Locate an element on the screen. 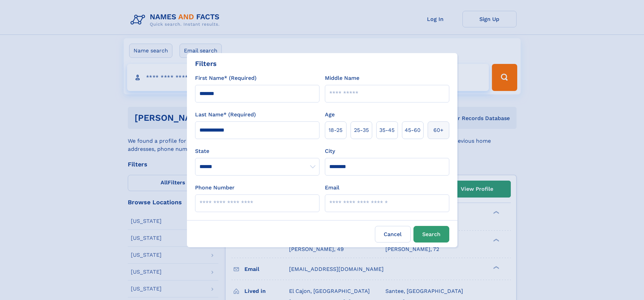 This screenshot has height=300, width=644. span: 25‑35 is located at coordinates (361, 130).